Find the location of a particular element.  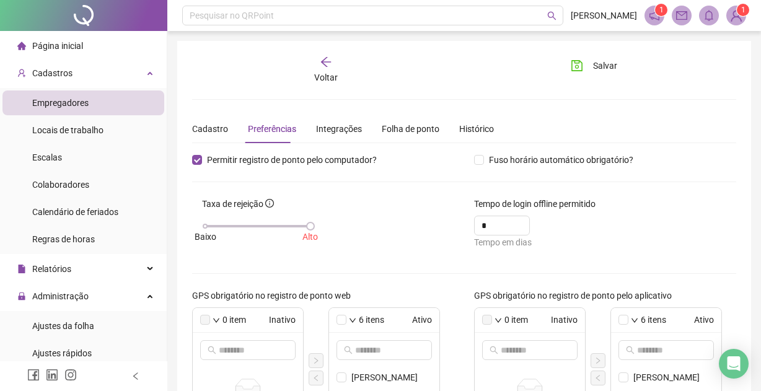

span: Ajustes rápidos is located at coordinates (62, 353).